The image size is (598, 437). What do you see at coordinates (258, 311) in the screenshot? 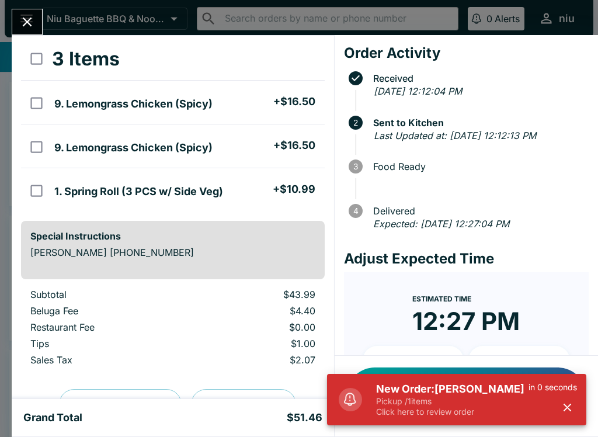
I see `p: $4.40` at bounding box center [258, 311].